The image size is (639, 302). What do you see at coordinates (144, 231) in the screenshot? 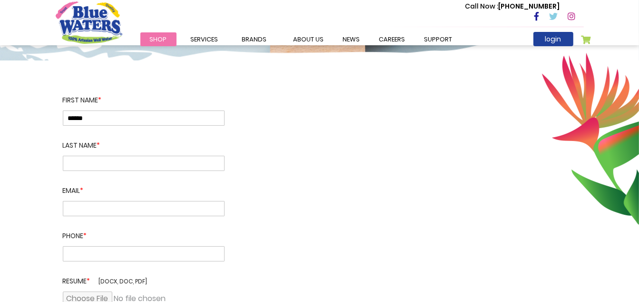
I see `label: Phone` at bounding box center [144, 231].